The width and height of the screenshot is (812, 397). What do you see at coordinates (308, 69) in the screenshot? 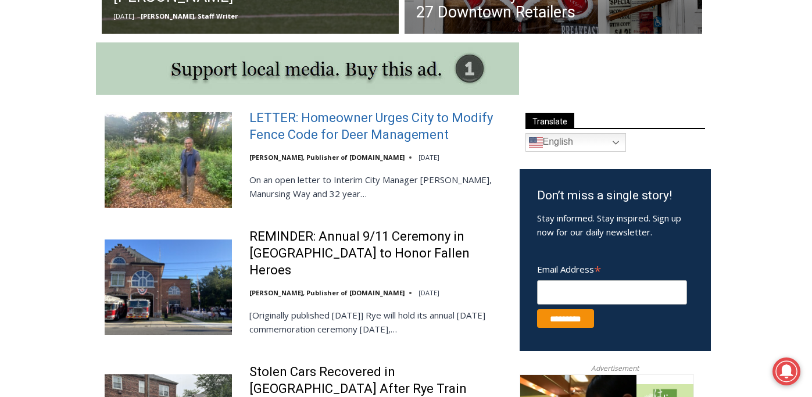
I see `a: support local media, buy this ad` at bounding box center [308, 69].